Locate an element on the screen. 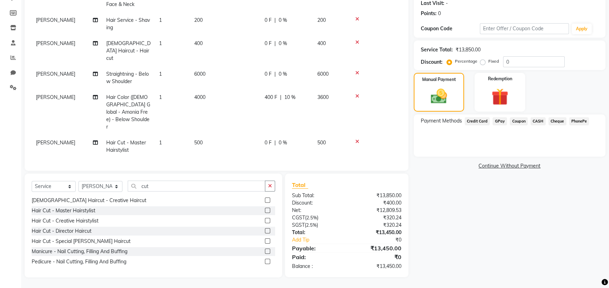 This screenshot has height=288, width=609. span: Credit Card is located at coordinates (477, 121).